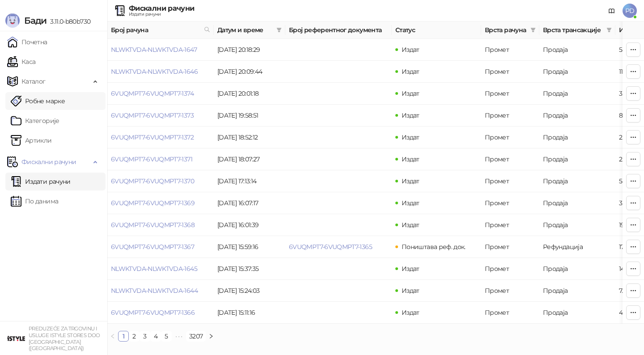  Describe the element at coordinates (156, 336) in the screenshot. I see `li: 4` at that location.